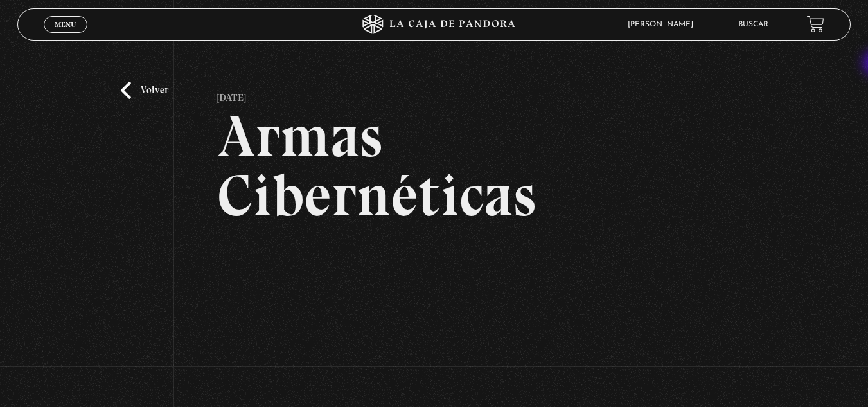 The height and width of the screenshot is (407, 868). Describe the element at coordinates (753, 25) in the screenshot. I see `a: Buscar` at that location.